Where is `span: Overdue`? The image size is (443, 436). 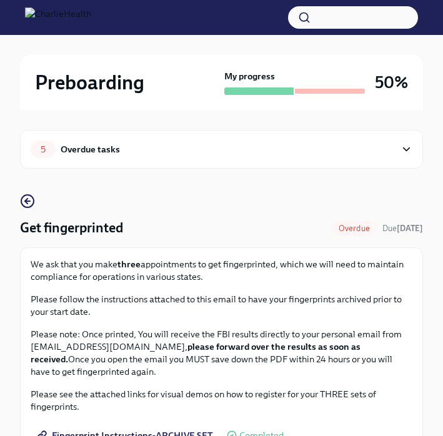
span: Overdue is located at coordinates (354, 228).